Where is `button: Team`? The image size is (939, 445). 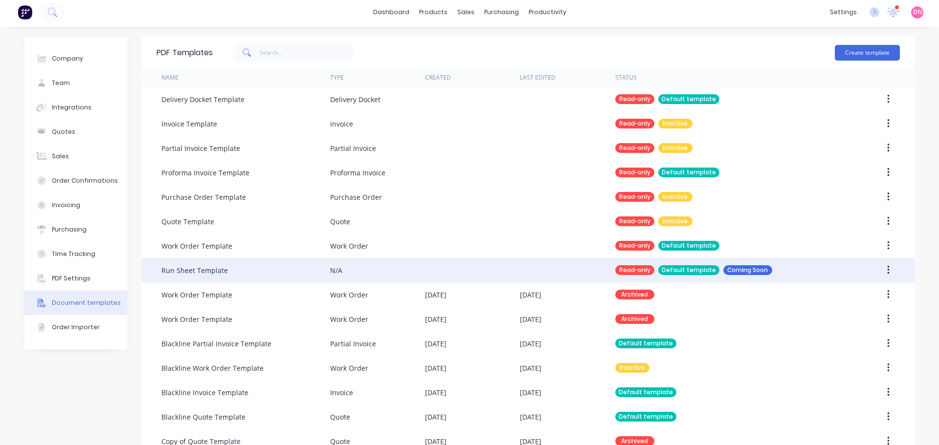
button: Team is located at coordinates (76, 83).